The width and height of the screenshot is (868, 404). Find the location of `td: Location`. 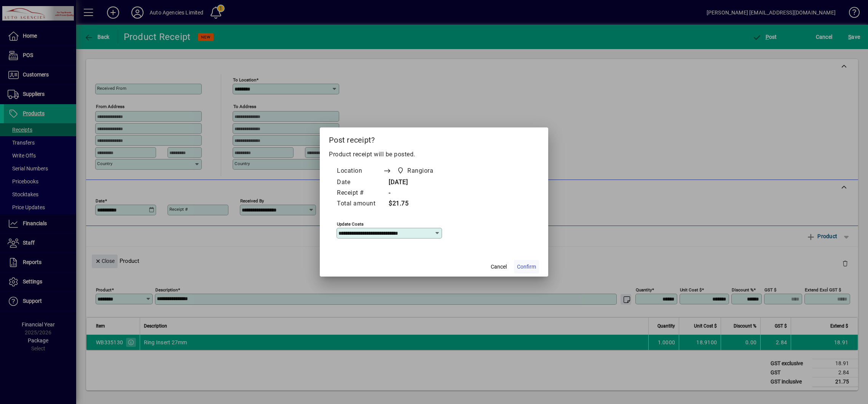

td: Location is located at coordinates (359, 171).